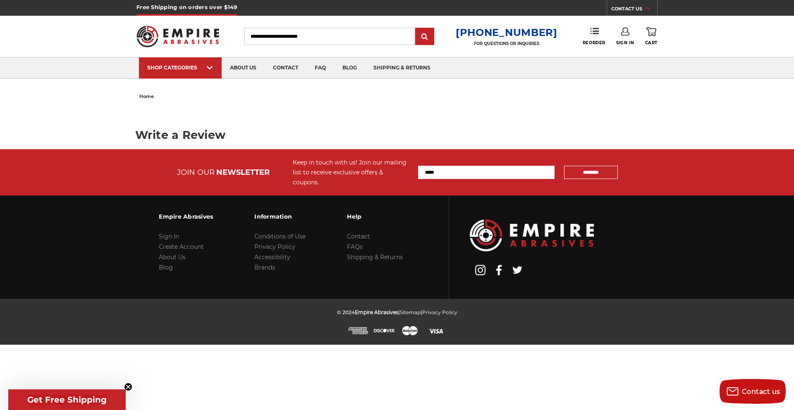 The image size is (794, 410). What do you see at coordinates (67, 400) in the screenshot?
I see `div: Get Free ShippingClose teaser` at bounding box center [67, 400].